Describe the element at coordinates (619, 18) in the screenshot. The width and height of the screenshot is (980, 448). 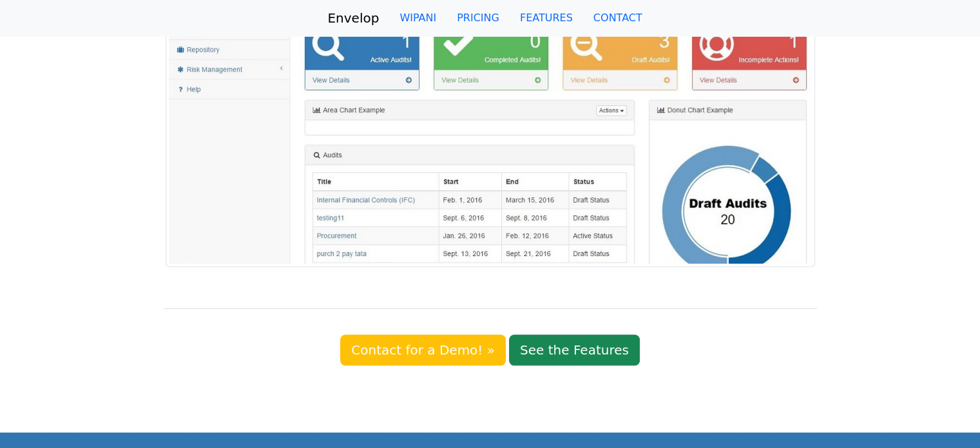
I see `a: CONTACT` at that location.